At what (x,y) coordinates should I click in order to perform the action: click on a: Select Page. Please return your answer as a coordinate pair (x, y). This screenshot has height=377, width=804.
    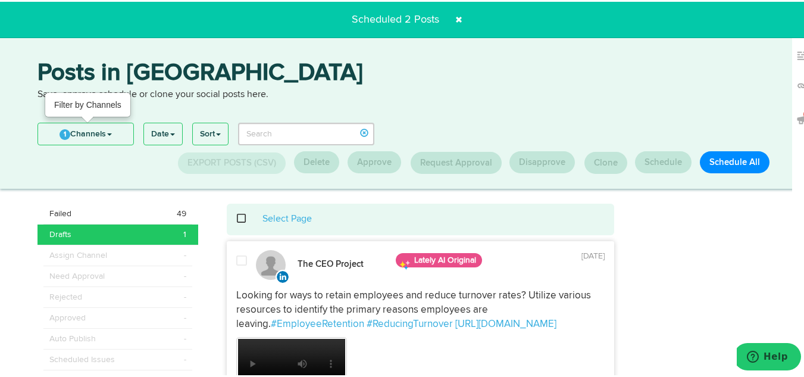
    Looking at the image, I should click on (287, 217).